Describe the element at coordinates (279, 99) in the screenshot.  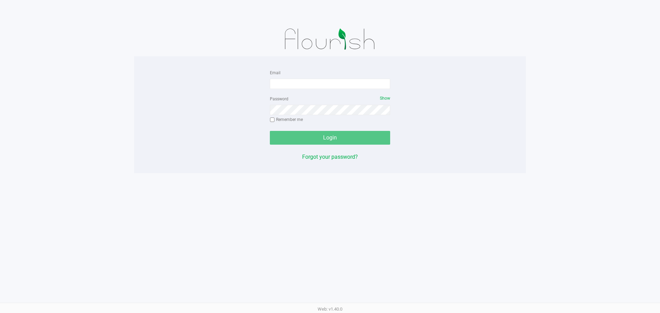
I see `label: Password` at that location.